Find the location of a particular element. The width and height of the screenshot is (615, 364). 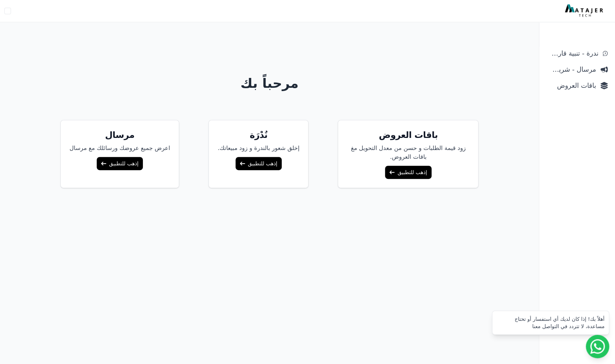

img: MatajerTech Logo is located at coordinates (585, 11).